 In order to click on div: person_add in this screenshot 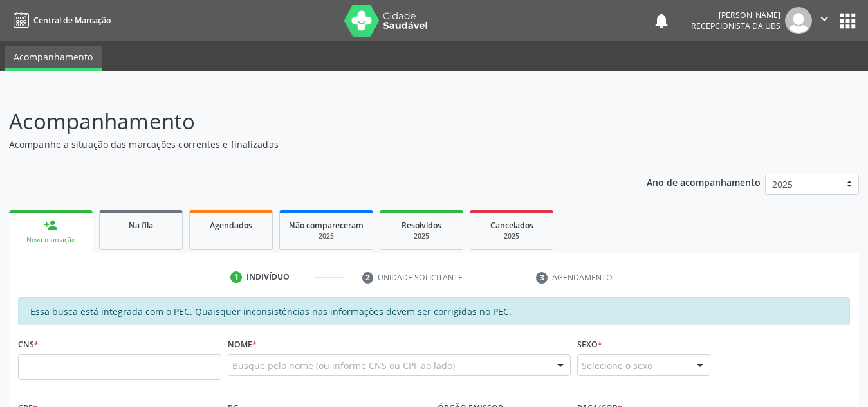, I will do `click(51, 226)`.